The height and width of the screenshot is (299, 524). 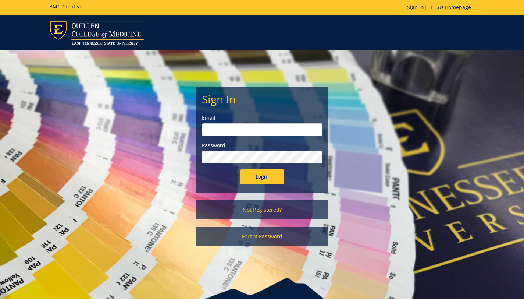 What do you see at coordinates (66, 6) in the screenshot?
I see `h5: BMC Creative` at bounding box center [66, 6].